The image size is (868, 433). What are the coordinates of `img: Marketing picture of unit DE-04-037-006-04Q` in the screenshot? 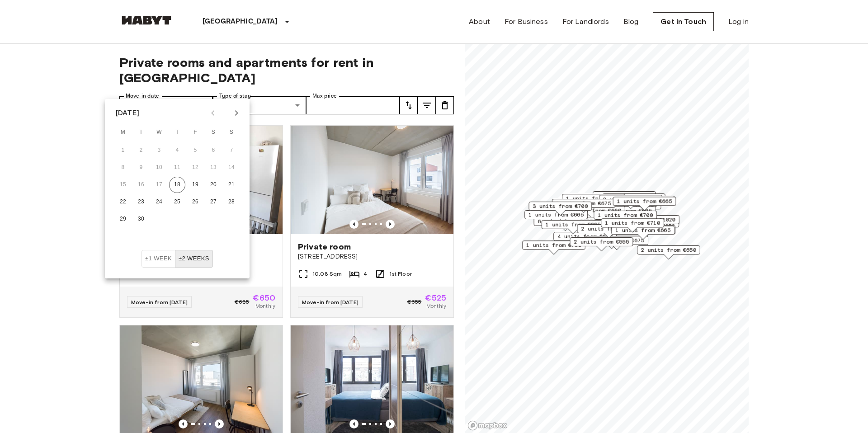 It's located at (372, 180).